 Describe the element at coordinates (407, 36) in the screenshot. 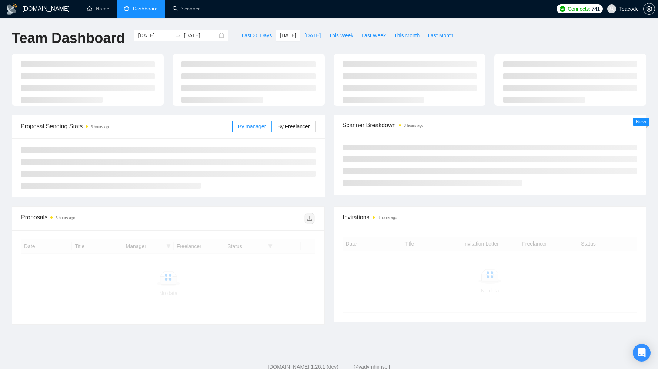

I see `span: This Month` at that location.